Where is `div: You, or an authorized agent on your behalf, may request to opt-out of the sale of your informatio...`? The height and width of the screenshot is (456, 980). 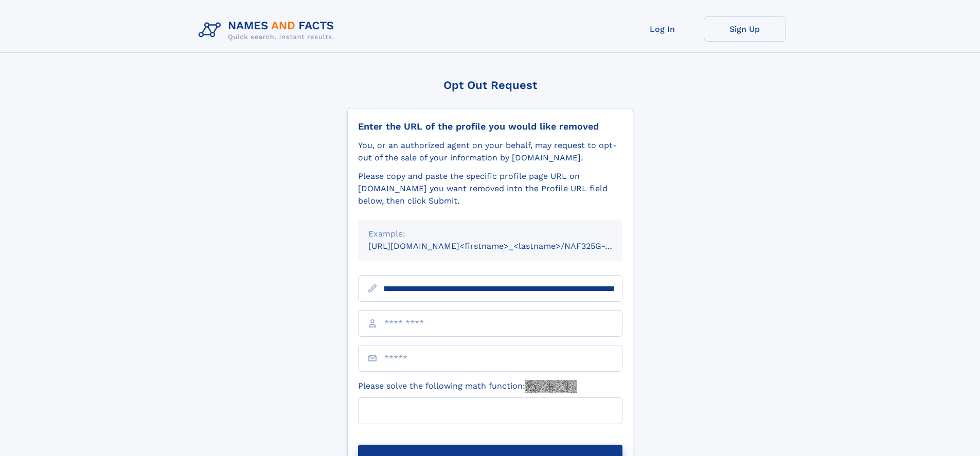
div: You, or an authorized agent on your behalf, may request to opt-out of the sale of your informatio... is located at coordinates (490, 152).